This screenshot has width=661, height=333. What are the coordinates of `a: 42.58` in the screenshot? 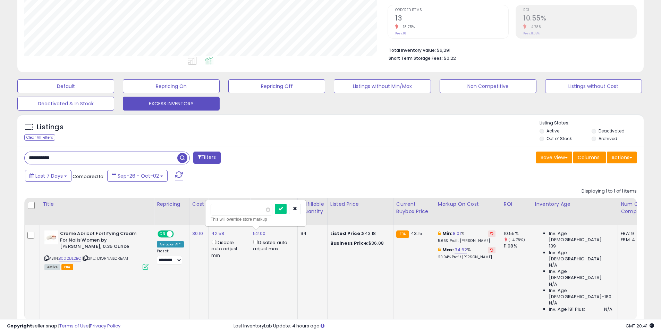 It's located at (218, 233).